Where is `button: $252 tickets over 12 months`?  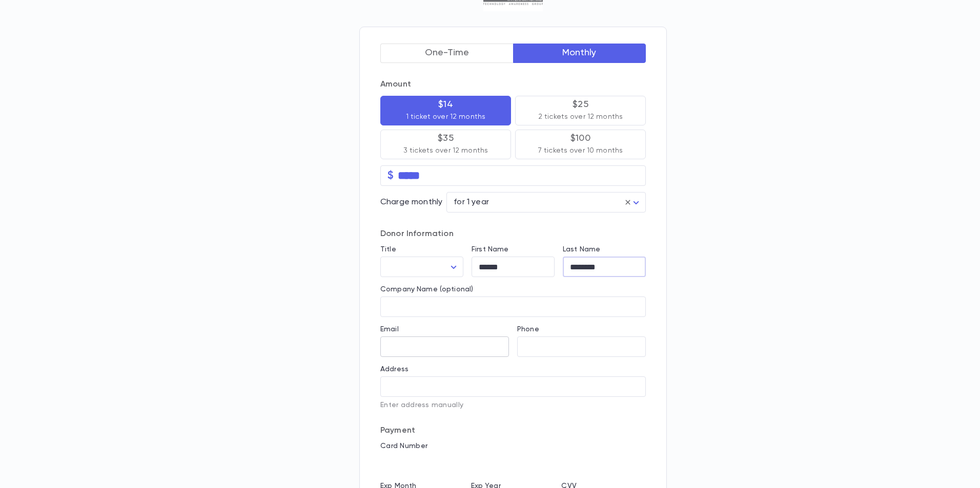 button: $252 tickets over 12 months is located at coordinates (580, 111).